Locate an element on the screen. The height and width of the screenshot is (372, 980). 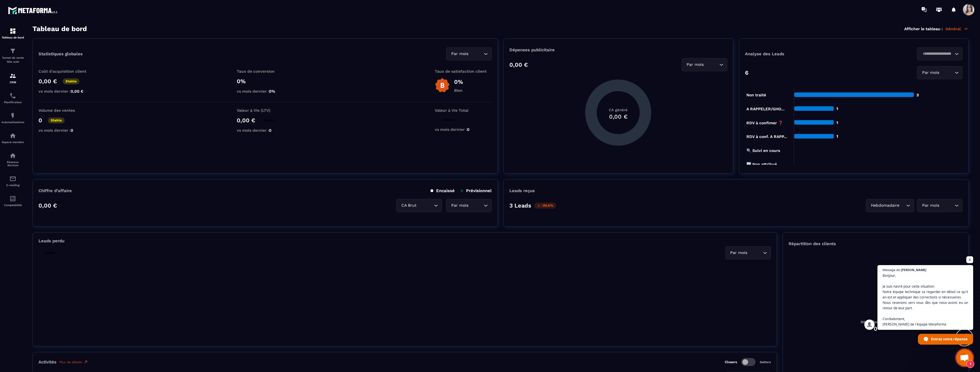
p: Statistiques globales is located at coordinates (60, 54).